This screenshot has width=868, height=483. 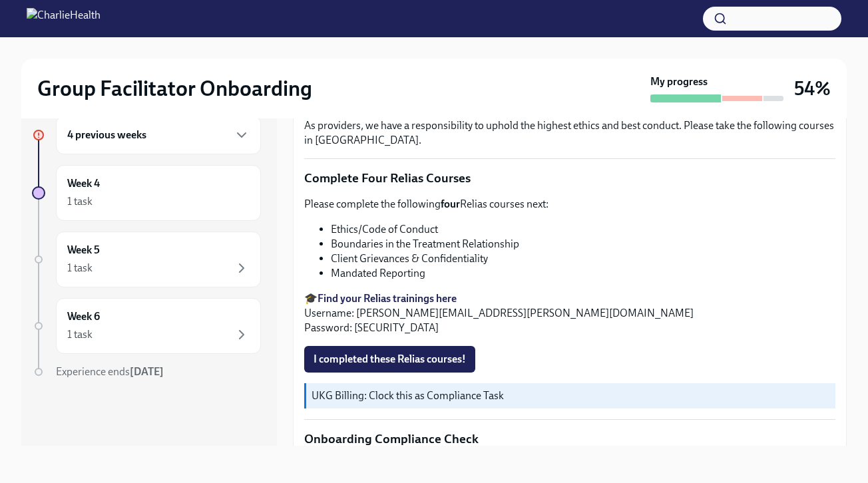 What do you see at coordinates (146, 326) in the screenshot?
I see `a: Week 61 task` at bounding box center [146, 326].